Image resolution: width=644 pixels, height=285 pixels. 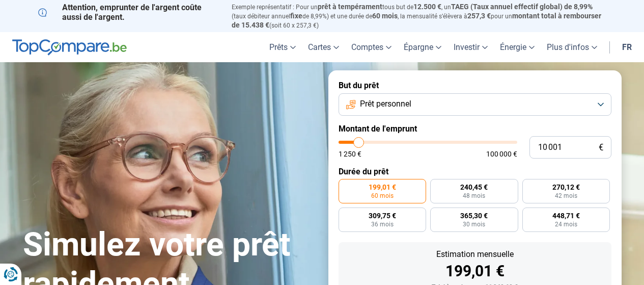 I want to click on span: 12.500 €, so click(x=427, y=6).